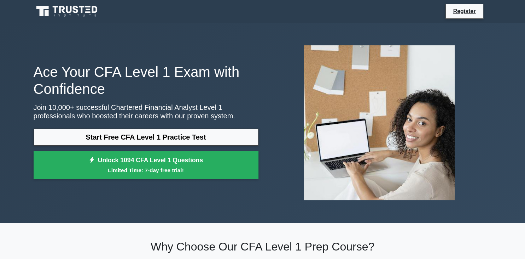  Describe the element at coordinates (146, 111) in the screenshot. I see `p: Join 10,000+ successful Chartered Financial Analyst Level 1 professionals who boosted their caree...` at that location.